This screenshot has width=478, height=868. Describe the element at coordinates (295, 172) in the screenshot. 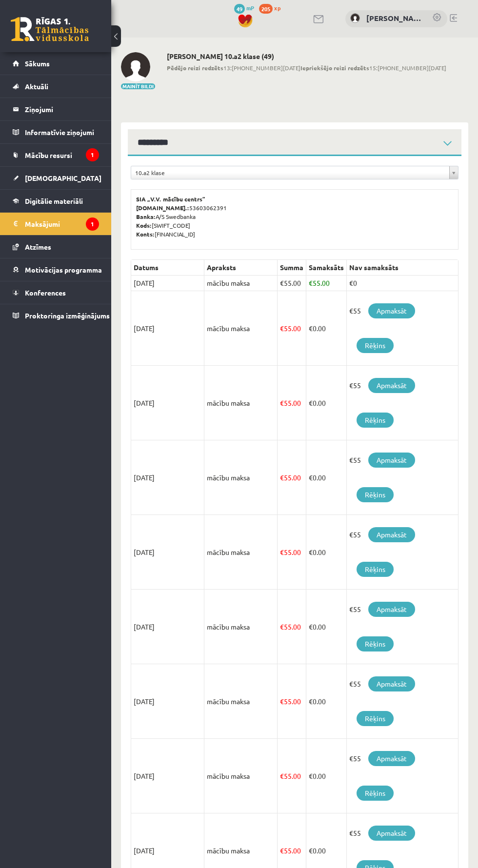

I see `a: 10.a2 klase` at that location.